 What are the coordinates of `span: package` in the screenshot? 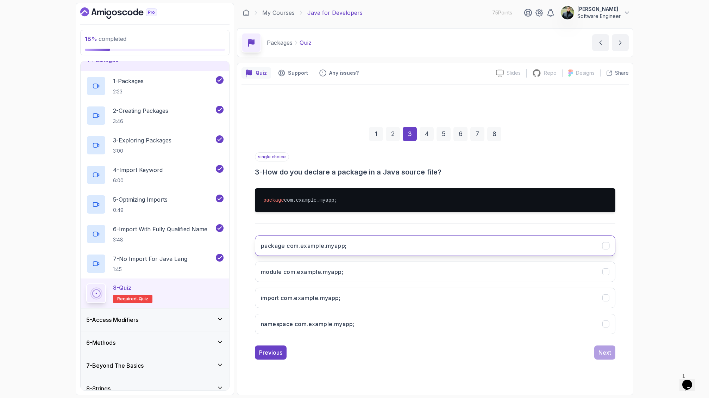 It's located at (274, 200).